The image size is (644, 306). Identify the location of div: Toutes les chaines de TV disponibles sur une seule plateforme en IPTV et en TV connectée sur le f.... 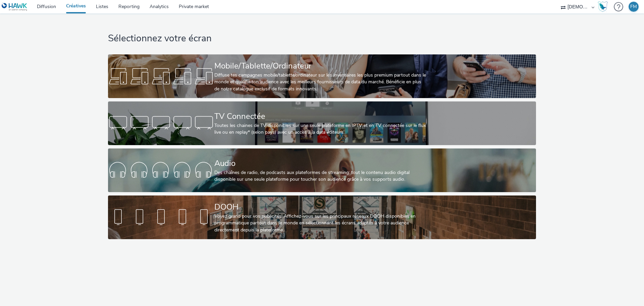
(321, 129).